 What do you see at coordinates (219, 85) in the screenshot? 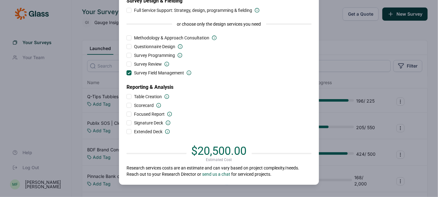
I see `h2: Reporting & Analysis` at bounding box center [219, 85].